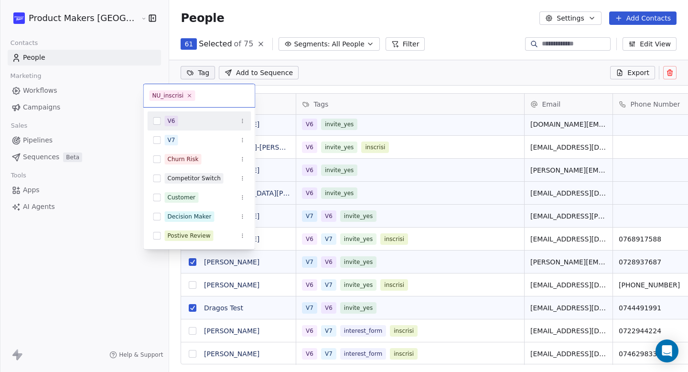 The width and height of the screenshot is (688, 372). Describe the element at coordinates (189, 236) in the screenshot. I see `div: Postive Review` at that location.